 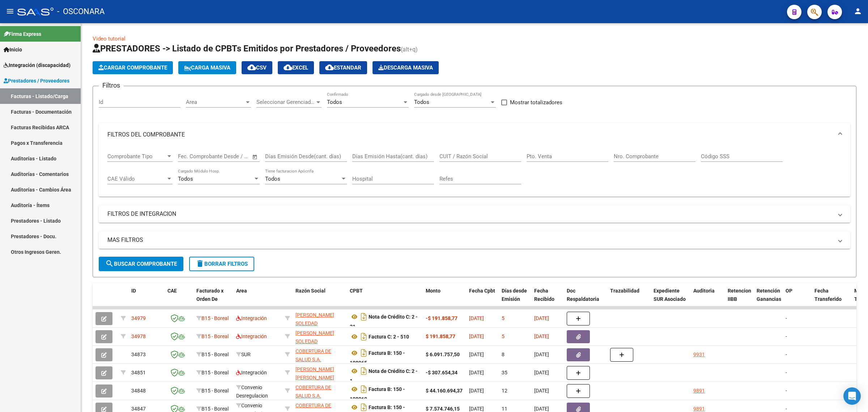 What do you see at coordinates (147, 299) in the screenshot?
I see `datatable-header-cell: ID` at bounding box center [147, 299].